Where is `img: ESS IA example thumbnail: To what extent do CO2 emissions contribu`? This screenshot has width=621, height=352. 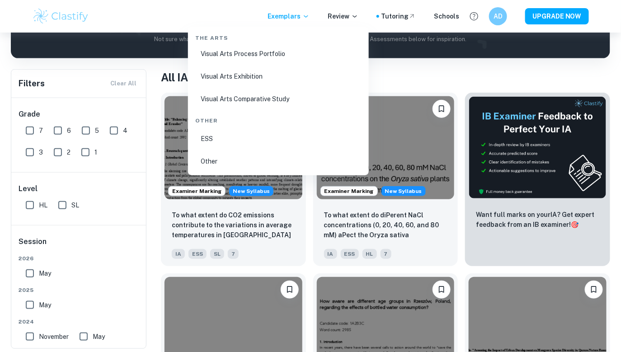 img: ESS IA example thumbnail: To what extent do CO2 emissions contribu is located at coordinates (233, 148).